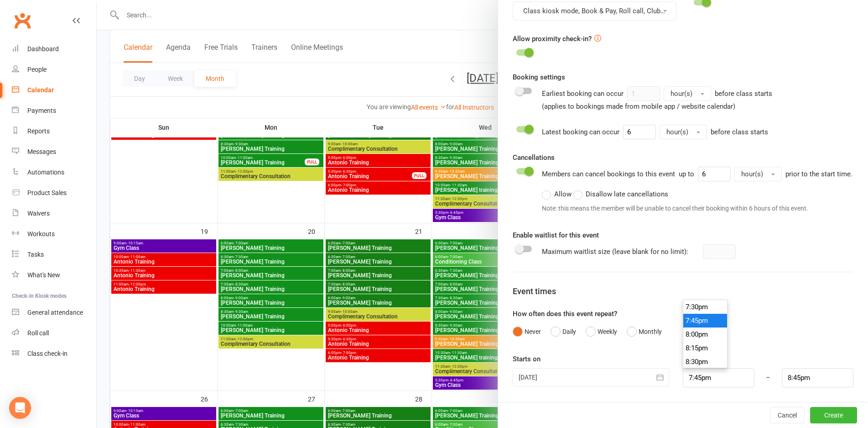  I want to click on a: Clubworx, so click(22, 20).